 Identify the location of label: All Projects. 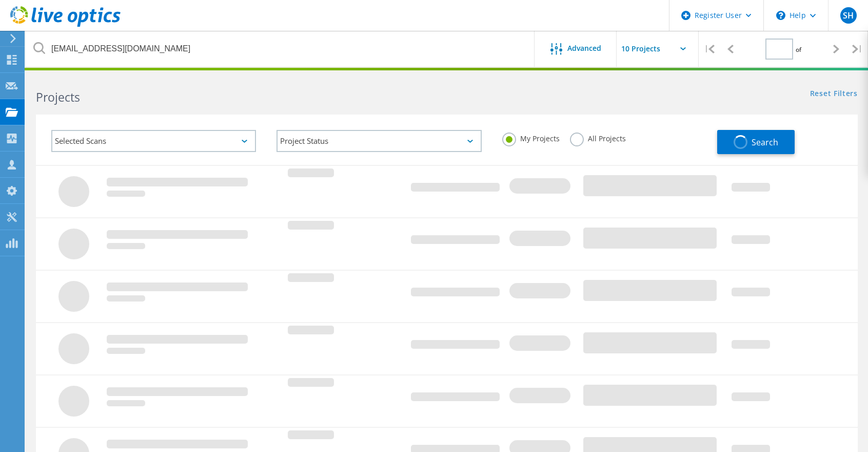
(598, 137).